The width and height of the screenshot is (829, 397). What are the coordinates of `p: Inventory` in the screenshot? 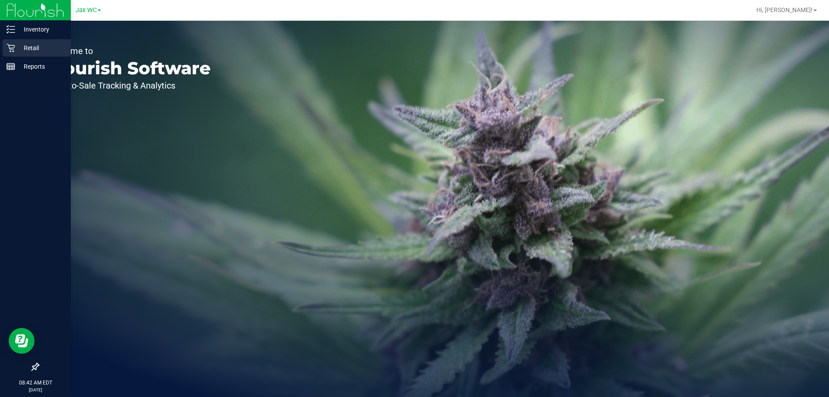 It's located at (41, 29).